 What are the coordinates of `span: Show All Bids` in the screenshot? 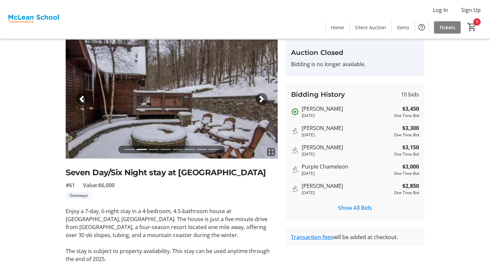 It's located at (355, 208).